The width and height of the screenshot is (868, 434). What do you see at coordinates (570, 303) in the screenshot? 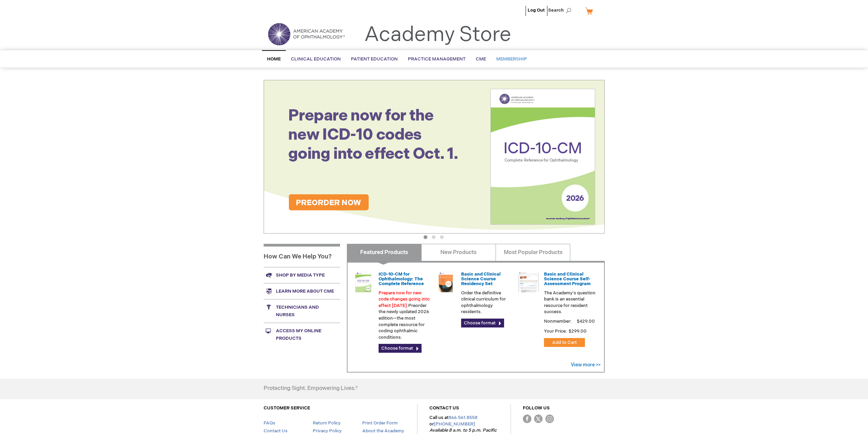
I see `p: The Academy's question bank is an essential resource for resident success.` at bounding box center [570, 303].